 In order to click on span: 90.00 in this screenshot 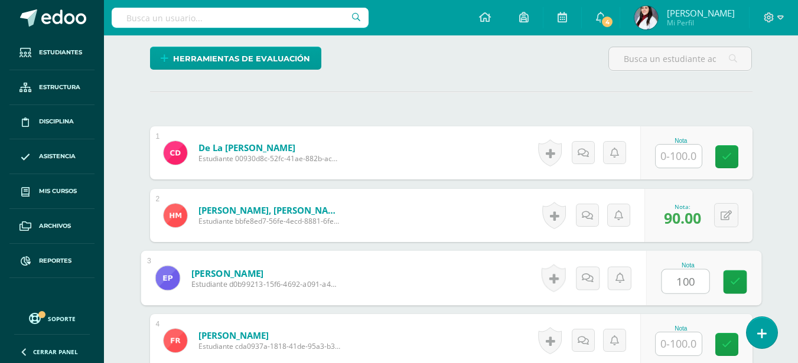, I will do `click(682, 218)`.